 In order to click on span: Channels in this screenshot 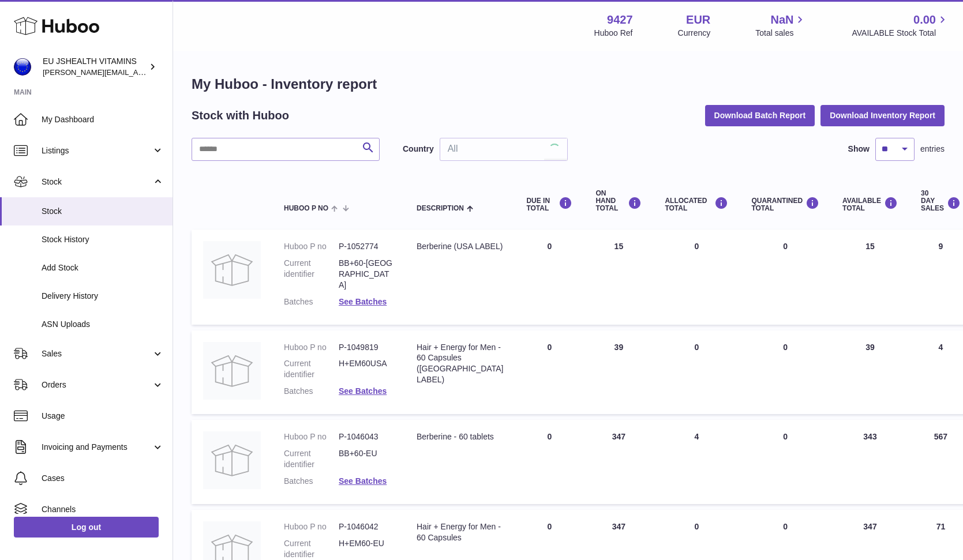, I will do `click(102, 509)`.